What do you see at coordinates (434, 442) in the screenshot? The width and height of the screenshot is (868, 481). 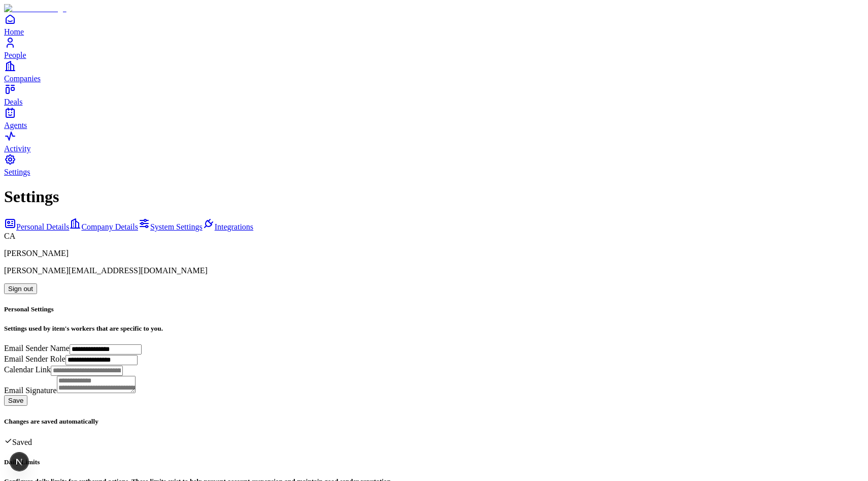 I see `div: Saved` at bounding box center [434, 442].